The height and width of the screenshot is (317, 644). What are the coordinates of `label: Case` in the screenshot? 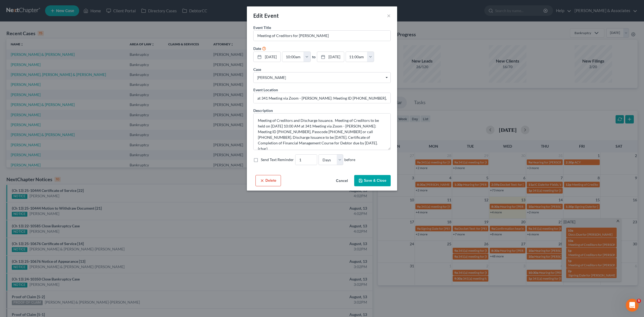 It's located at (257, 69).